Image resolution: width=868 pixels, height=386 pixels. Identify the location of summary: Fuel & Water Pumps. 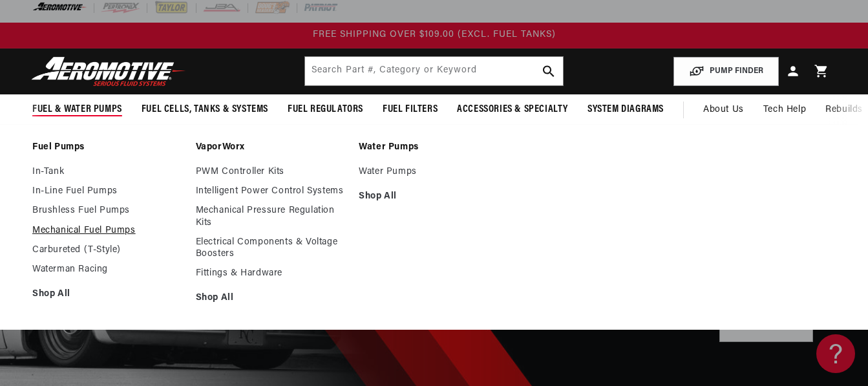
(77, 109).